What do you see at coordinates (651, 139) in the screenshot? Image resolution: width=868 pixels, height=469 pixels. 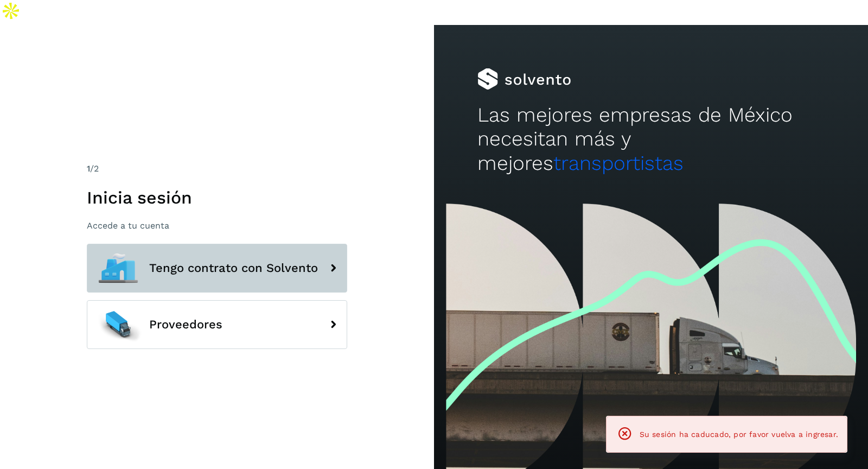 I see `h2: Las mejores empresas de México necesitan más y mejores` at bounding box center [651, 139].